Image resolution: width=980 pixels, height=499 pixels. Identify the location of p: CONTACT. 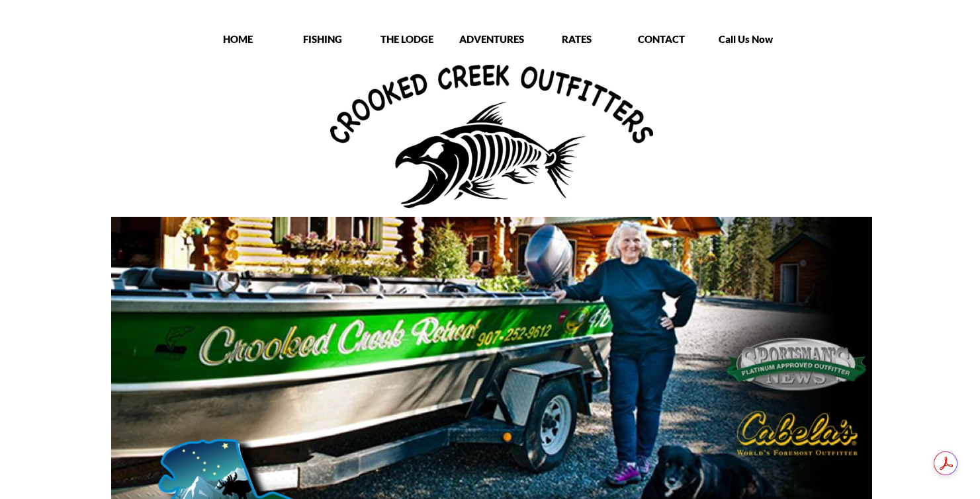
(661, 39).